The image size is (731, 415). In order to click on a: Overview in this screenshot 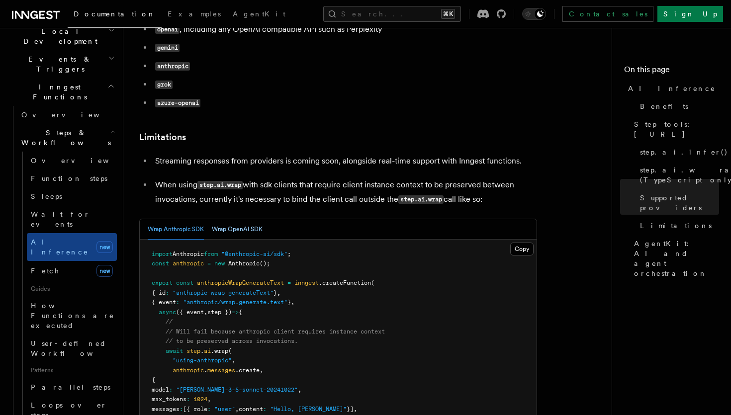, I will do `click(72, 161)`.